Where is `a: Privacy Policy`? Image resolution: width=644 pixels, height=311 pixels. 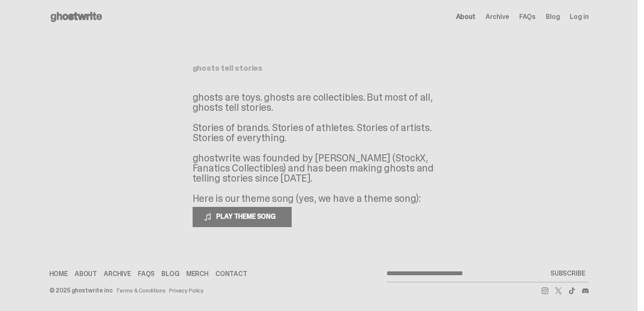 a: Privacy Policy is located at coordinates (187, 290).